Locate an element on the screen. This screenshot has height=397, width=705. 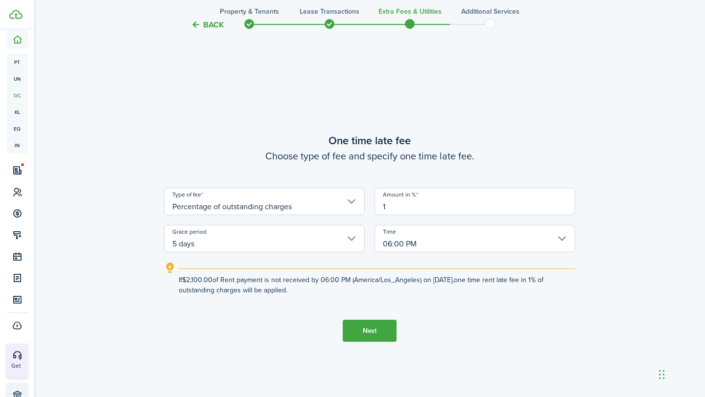
span: oc is located at coordinates (17, 95).